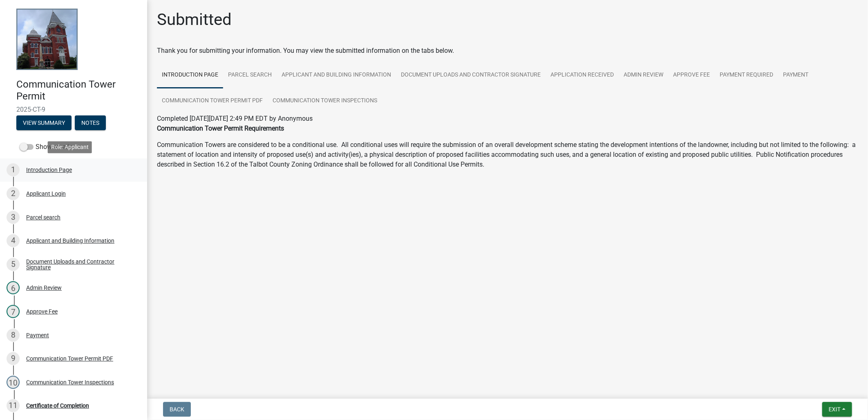  Describe the element at coordinates (177, 409) in the screenshot. I see `button: Back` at that location.